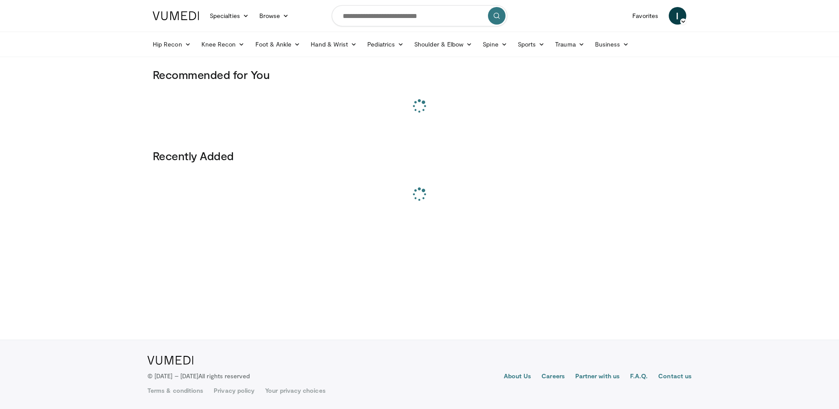 Image resolution: width=839 pixels, height=409 pixels. I want to click on a: Business, so click(612, 44).